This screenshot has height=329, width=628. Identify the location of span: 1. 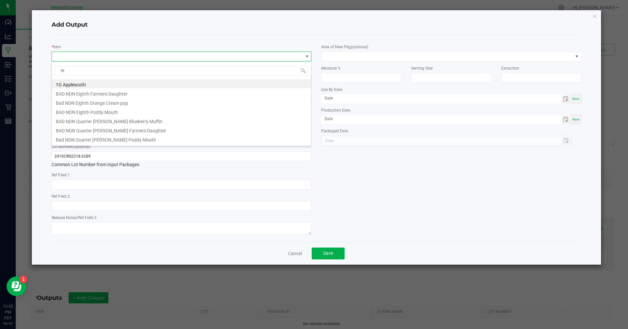
(4, 4).